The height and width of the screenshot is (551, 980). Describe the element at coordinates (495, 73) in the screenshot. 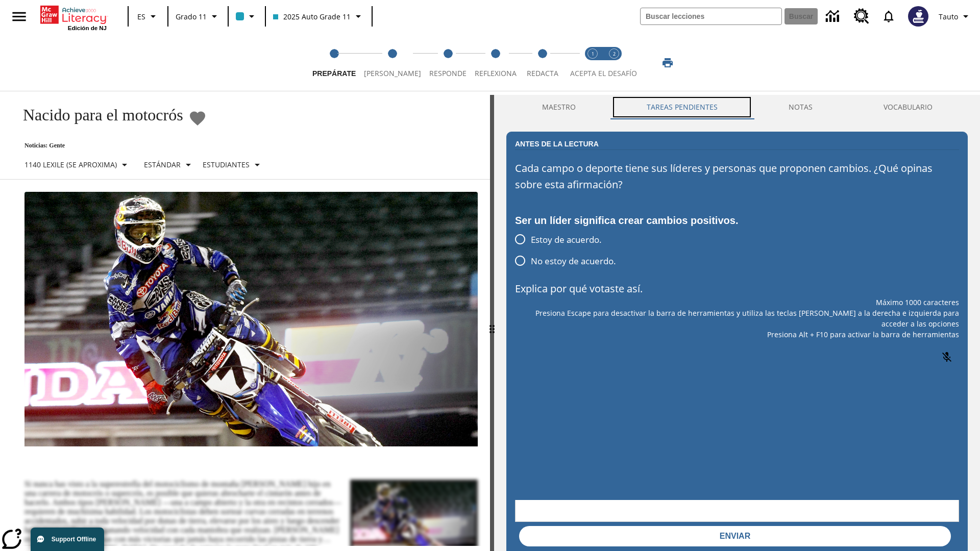

I see `span: Reflexiona` at that location.